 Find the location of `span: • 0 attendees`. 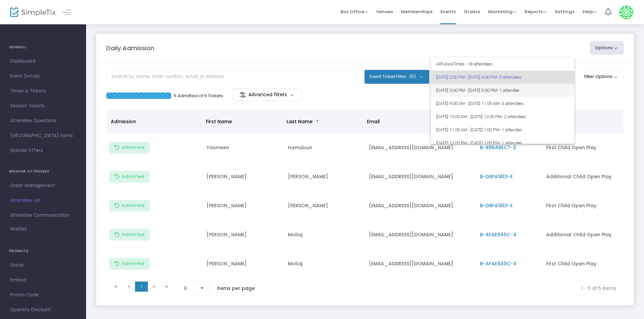

span: • 0 attendees is located at coordinates (511, 103).